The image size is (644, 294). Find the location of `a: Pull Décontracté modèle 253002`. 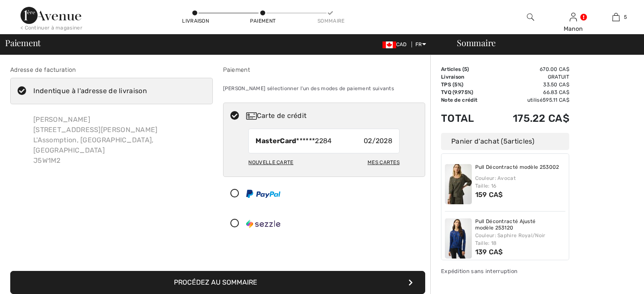

a: Pull Décontracté modèle 253002 is located at coordinates (517, 167).